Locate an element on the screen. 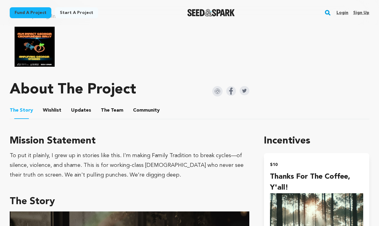 The image size is (379, 226). img: Seed&Spark Twitter Icon is located at coordinates (245, 91).